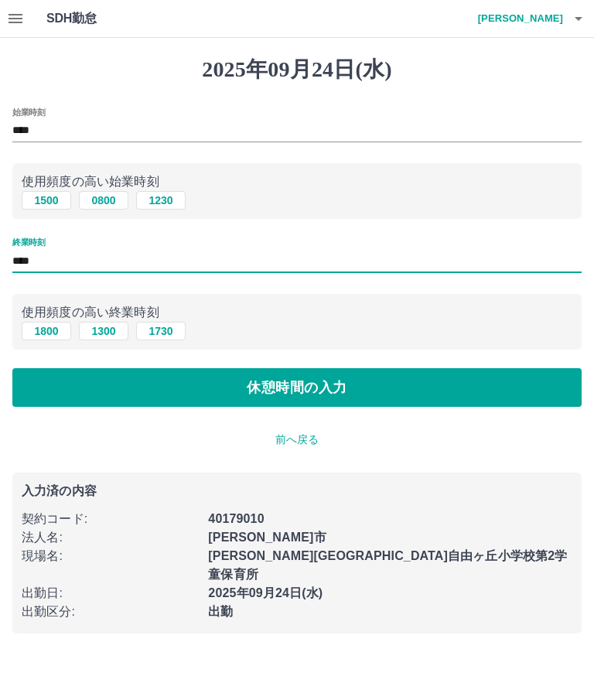 Image resolution: width=594 pixels, height=700 pixels. Describe the element at coordinates (110, 555) in the screenshot. I see `p: 現場名 :` at that location.